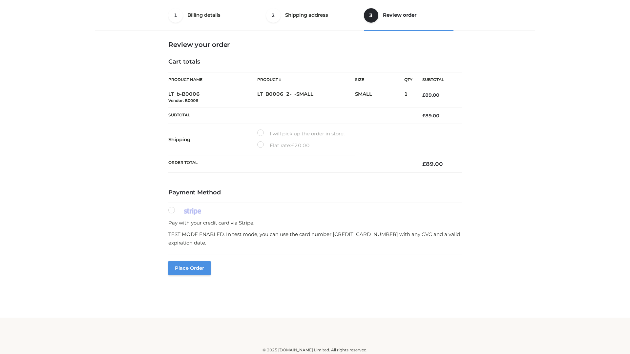 The image size is (630, 354). What do you see at coordinates (213, 97) in the screenshot?
I see `td: LT_b-B0006` at bounding box center [213, 97].